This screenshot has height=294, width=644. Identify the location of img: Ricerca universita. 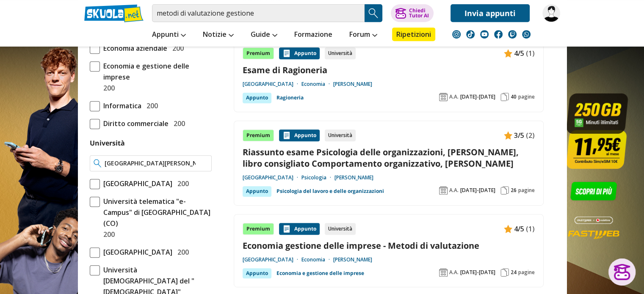
(97, 163).